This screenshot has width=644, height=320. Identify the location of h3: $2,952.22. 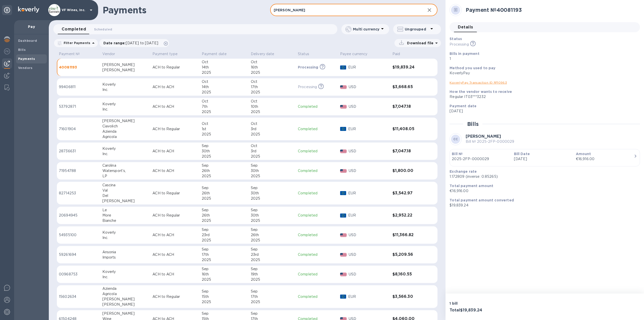
(408, 215).